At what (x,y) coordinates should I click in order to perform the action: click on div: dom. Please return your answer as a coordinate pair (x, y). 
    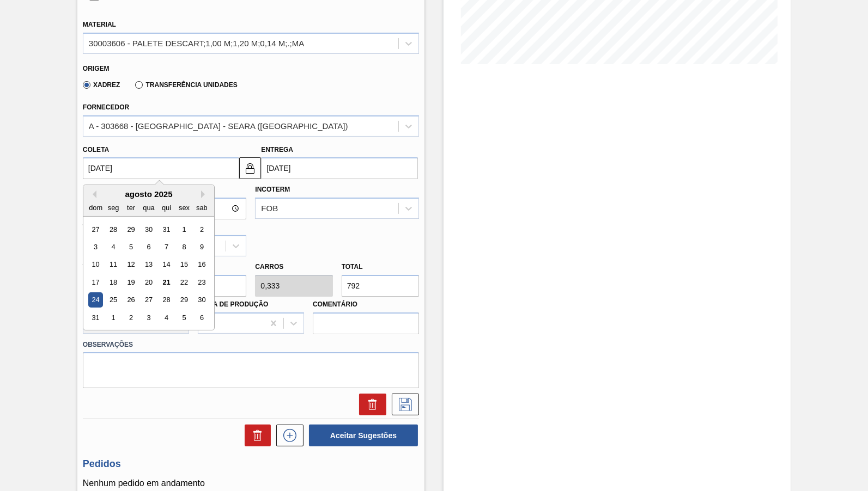
    Looking at the image, I should click on (95, 208).